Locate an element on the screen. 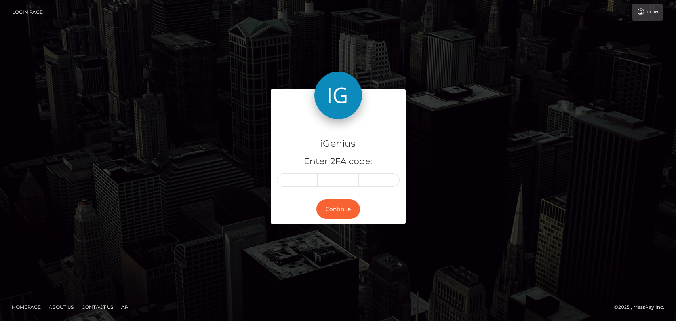 This screenshot has width=676, height=321. h5: Enter 2FA code: is located at coordinates (338, 162).